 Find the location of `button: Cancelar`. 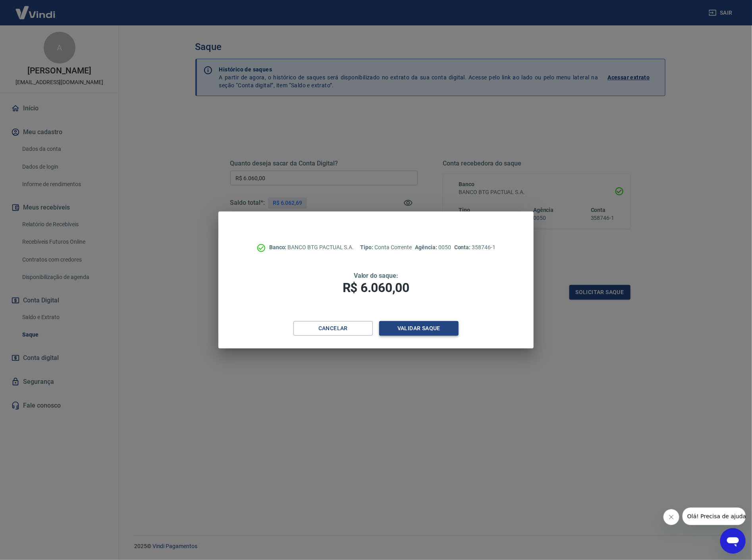

button: Cancelar is located at coordinates (333, 328).